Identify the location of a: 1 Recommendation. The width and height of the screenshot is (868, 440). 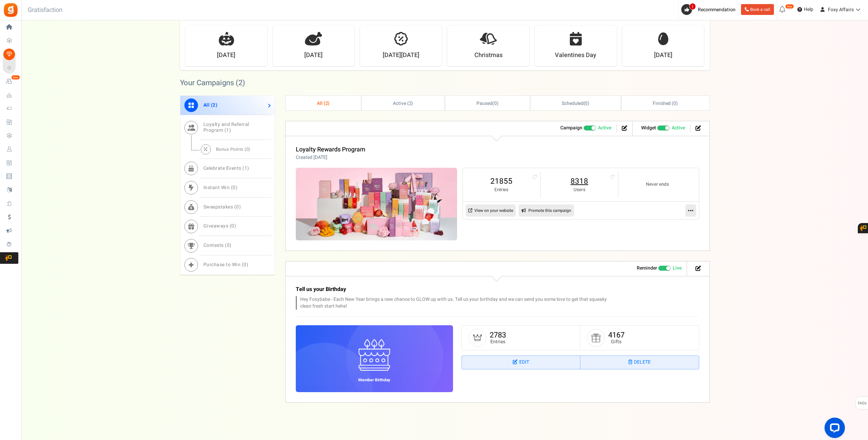
(710, 10).